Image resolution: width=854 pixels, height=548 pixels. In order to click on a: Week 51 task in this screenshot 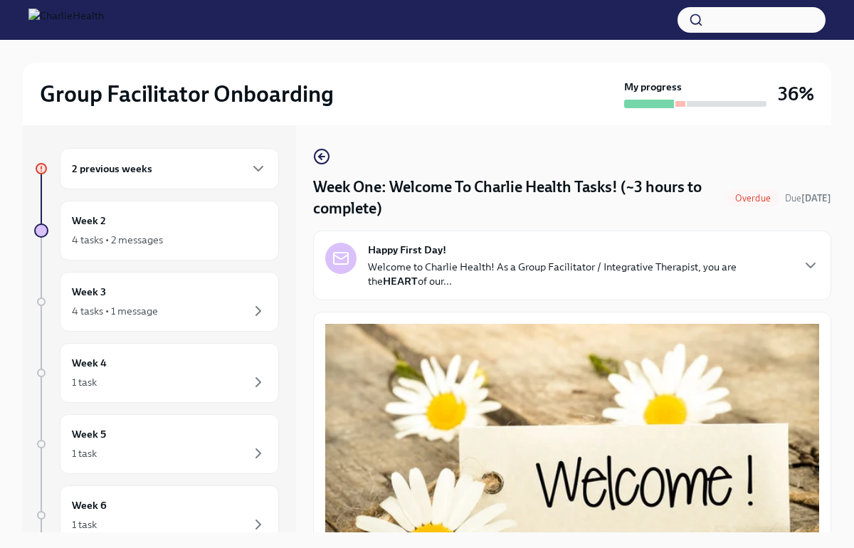, I will do `click(156, 444)`.